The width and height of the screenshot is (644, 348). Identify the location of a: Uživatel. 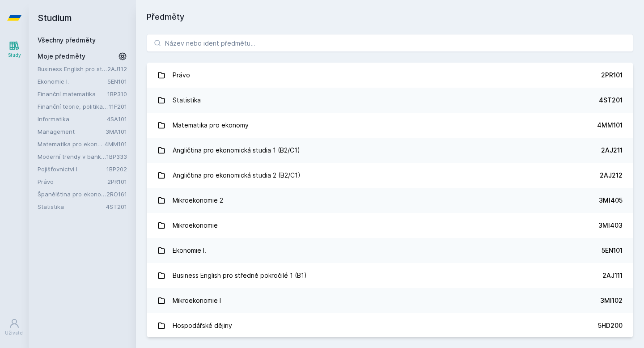
(14, 327).